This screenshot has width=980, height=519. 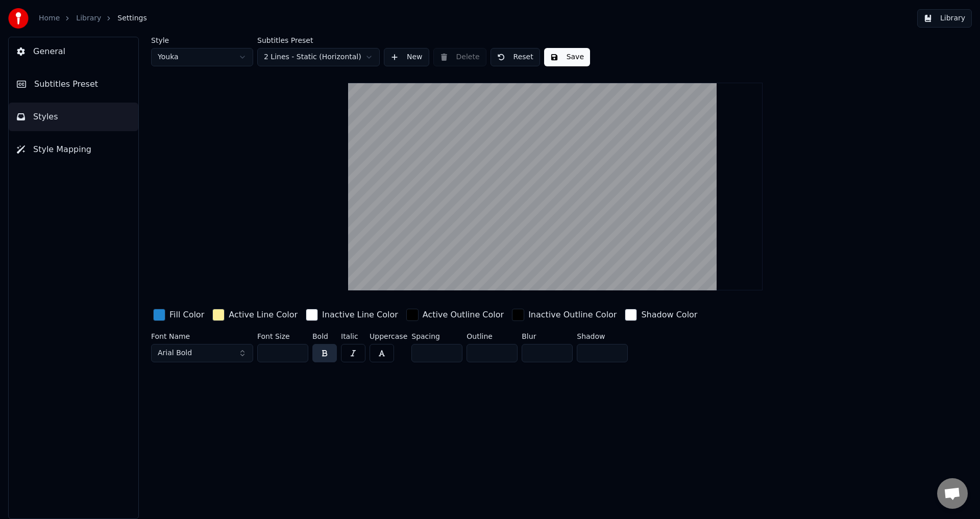 What do you see at coordinates (515, 57) in the screenshot?
I see `button: Reset` at bounding box center [515, 57].